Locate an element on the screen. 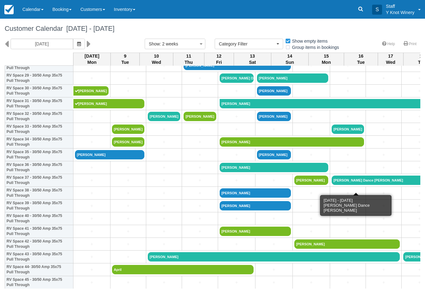  th: RV Space 41 - 30/50 Amp 35x75 Pull Through is located at coordinates (39, 231).